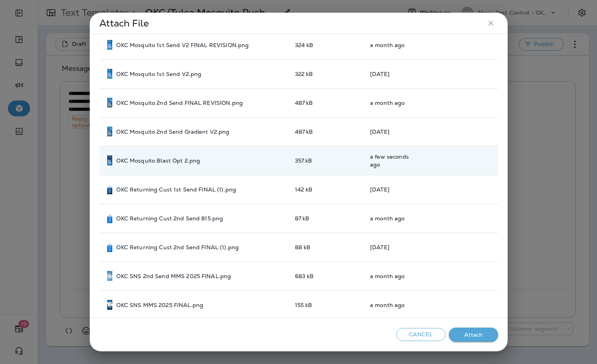  I want to click on td: a few seconds ago, so click(393, 160).